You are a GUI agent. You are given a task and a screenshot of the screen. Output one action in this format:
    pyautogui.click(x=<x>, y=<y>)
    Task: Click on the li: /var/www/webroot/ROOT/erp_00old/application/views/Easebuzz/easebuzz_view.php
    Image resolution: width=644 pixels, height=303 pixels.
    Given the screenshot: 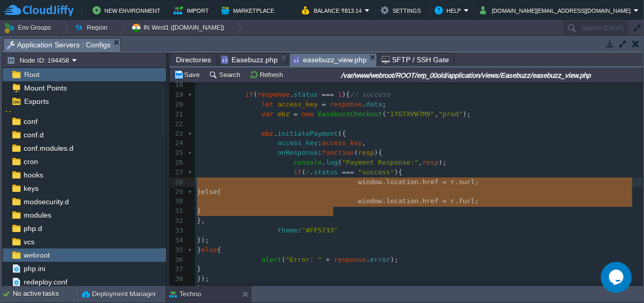 What is the action you would take?
    pyautogui.click(x=333, y=59)
    